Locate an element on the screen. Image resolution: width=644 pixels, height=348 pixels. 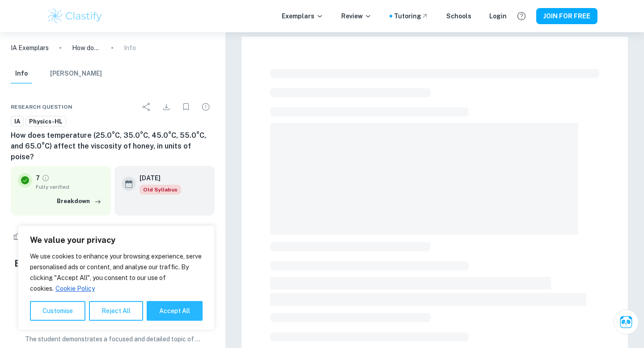
span: Research question is located at coordinates (41, 107).